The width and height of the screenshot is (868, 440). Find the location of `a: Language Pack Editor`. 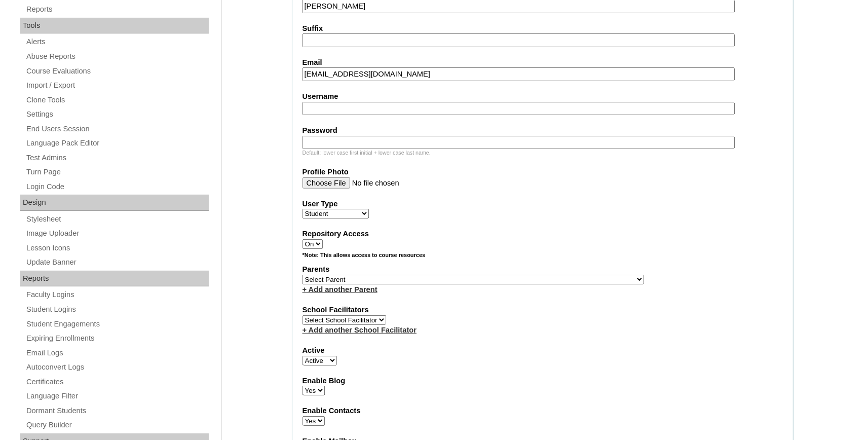

a: Language Pack Editor is located at coordinates (117, 143).